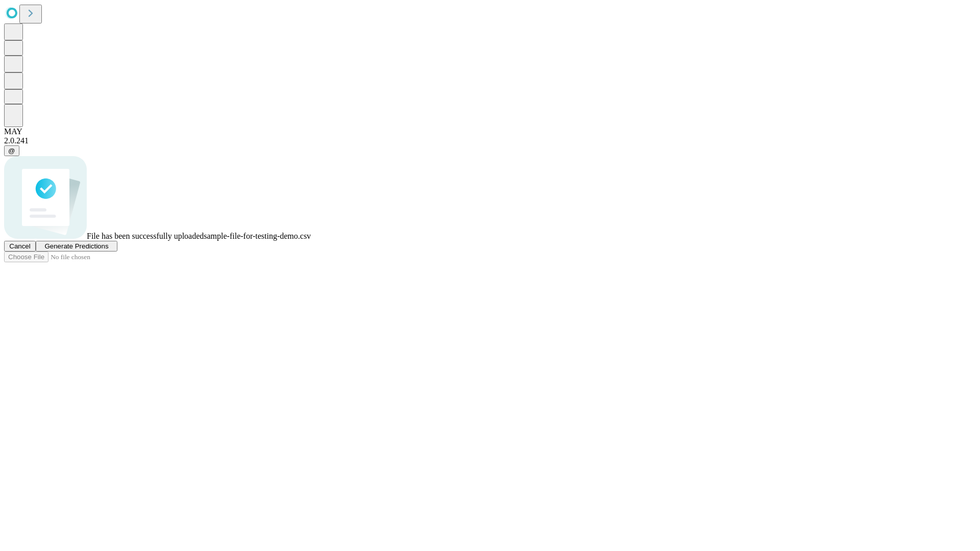 The width and height of the screenshot is (980, 551). What do you see at coordinates (20, 246) in the screenshot?
I see `span: Cancel` at bounding box center [20, 246].